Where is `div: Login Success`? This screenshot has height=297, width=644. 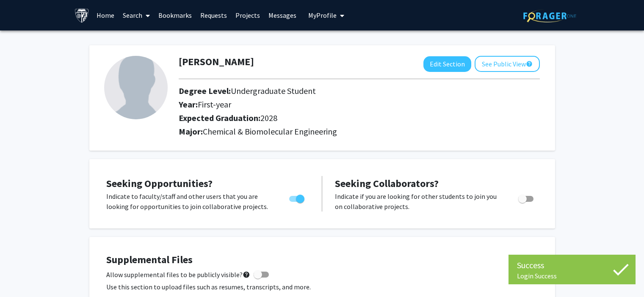
div: Login Success is located at coordinates (572, 276).